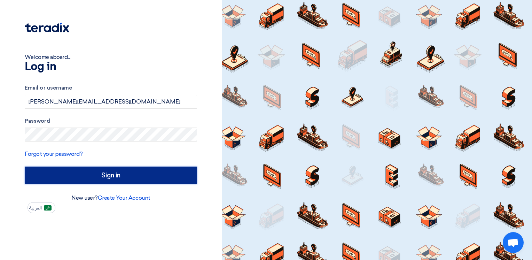  I want to click on span: العربية, so click(36, 208).